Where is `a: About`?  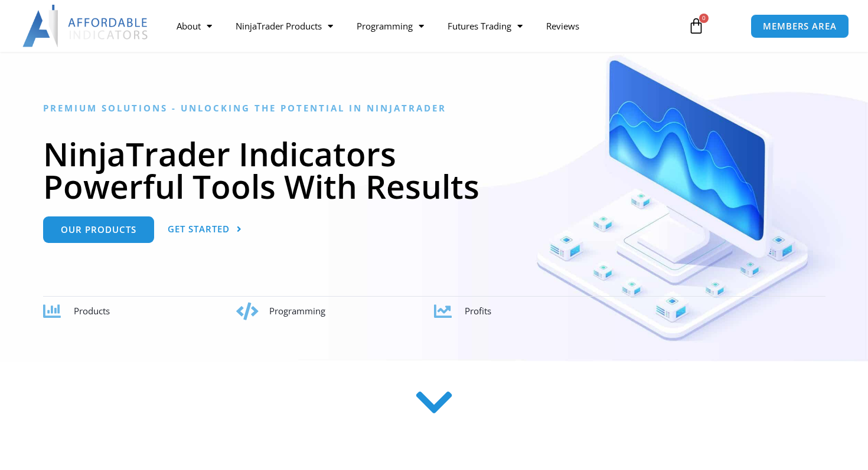
a: About is located at coordinates (195, 26).